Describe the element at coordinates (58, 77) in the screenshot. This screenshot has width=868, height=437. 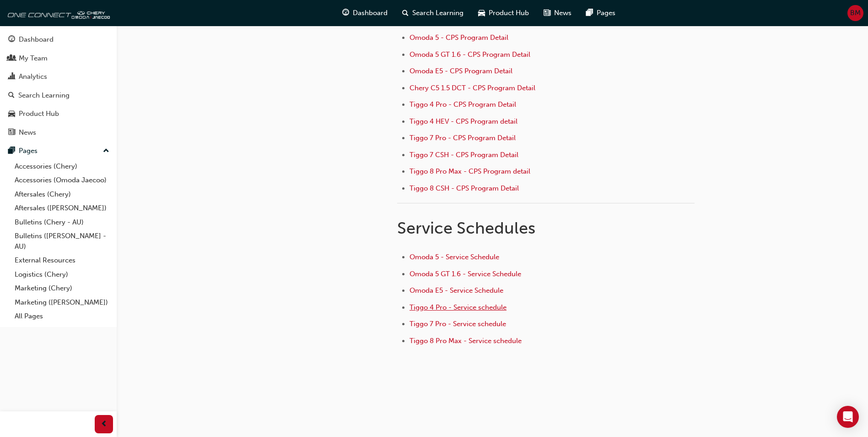
I see `a: Analytics` at that location.